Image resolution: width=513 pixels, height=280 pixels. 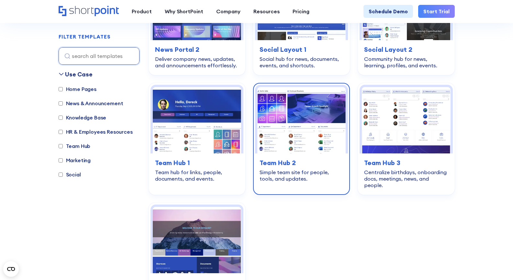 I want to click on div: Why ShortPoint, so click(x=184, y=11).